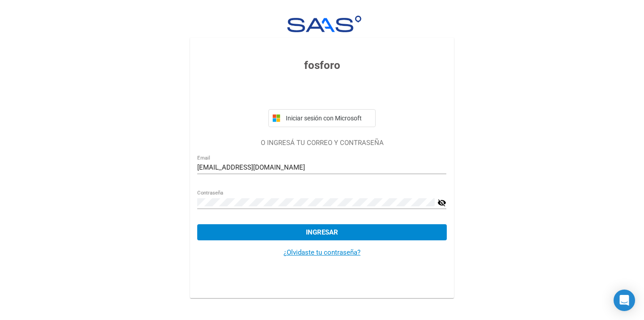  I want to click on p: O INGRESÁ TU CORREO Y CONTRASEÑA, so click(321, 142).